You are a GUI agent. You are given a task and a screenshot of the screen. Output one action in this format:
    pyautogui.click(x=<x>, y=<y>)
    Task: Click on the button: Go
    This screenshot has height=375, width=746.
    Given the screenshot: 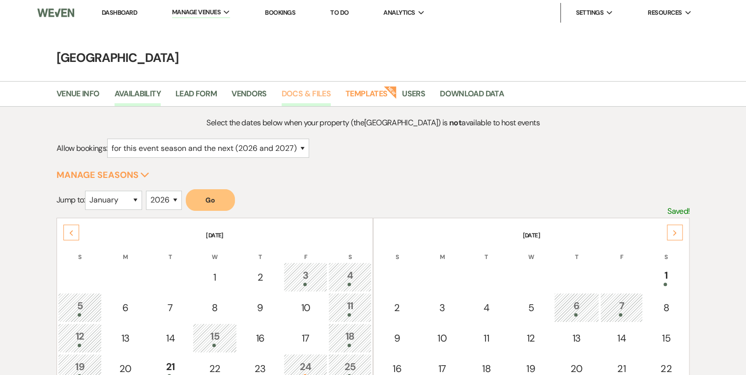 What is the action you would take?
    pyautogui.click(x=210, y=200)
    